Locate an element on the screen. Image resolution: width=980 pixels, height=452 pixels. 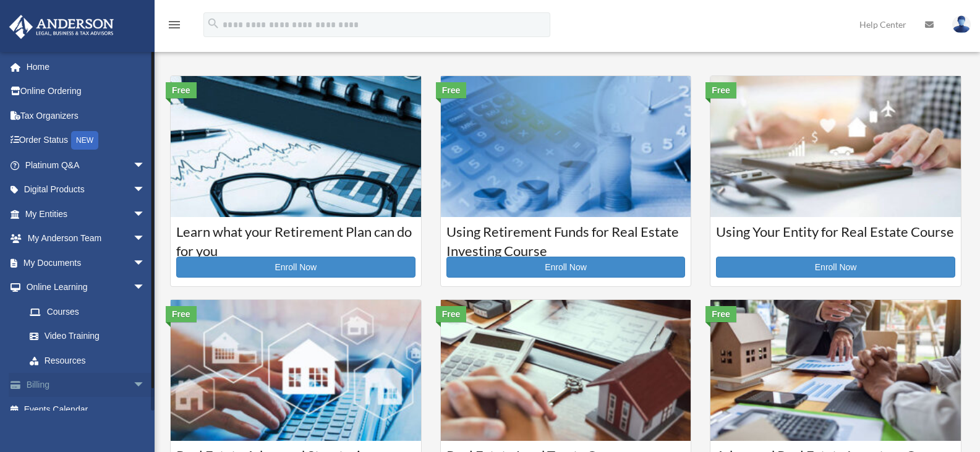
a: My Anderson Teamarrow_drop_down is located at coordinates (86, 238).